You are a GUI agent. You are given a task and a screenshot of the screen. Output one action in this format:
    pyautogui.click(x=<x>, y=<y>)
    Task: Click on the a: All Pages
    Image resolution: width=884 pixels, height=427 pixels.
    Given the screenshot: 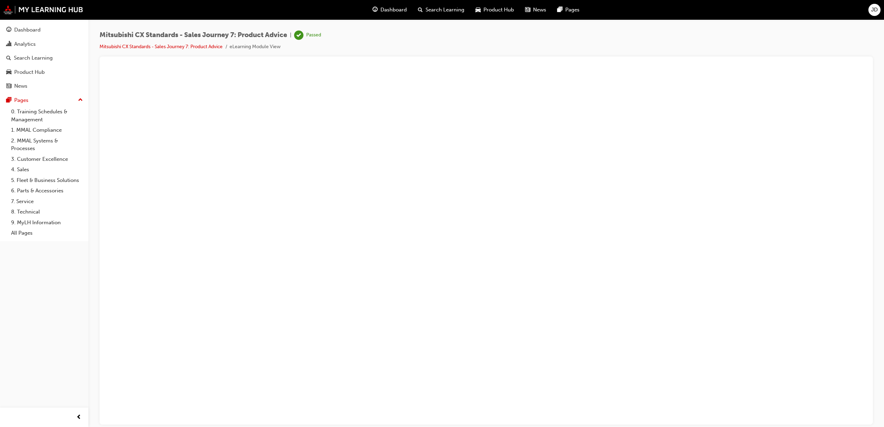 What is the action you would take?
    pyautogui.click(x=47, y=233)
    